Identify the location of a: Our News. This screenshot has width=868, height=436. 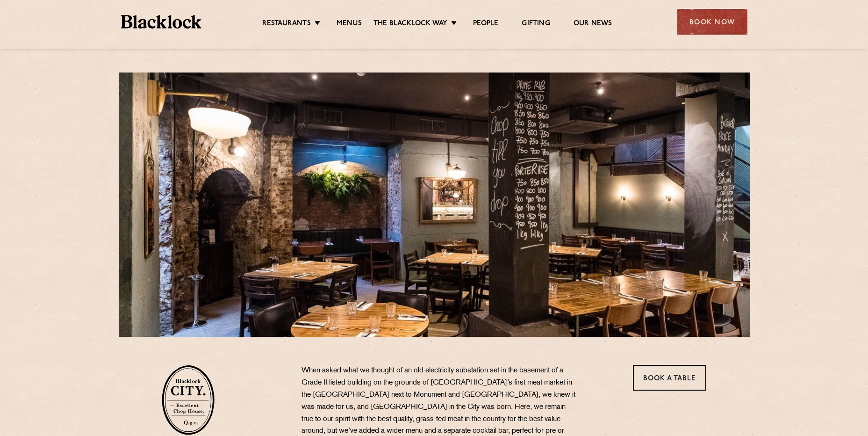
(592, 25).